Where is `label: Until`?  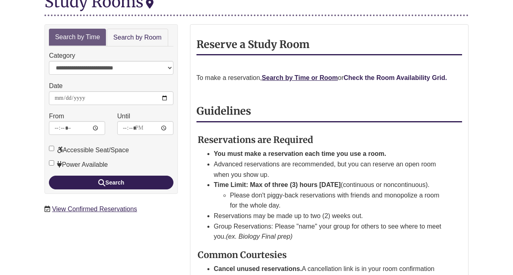
label: Until is located at coordinates (124, 116).